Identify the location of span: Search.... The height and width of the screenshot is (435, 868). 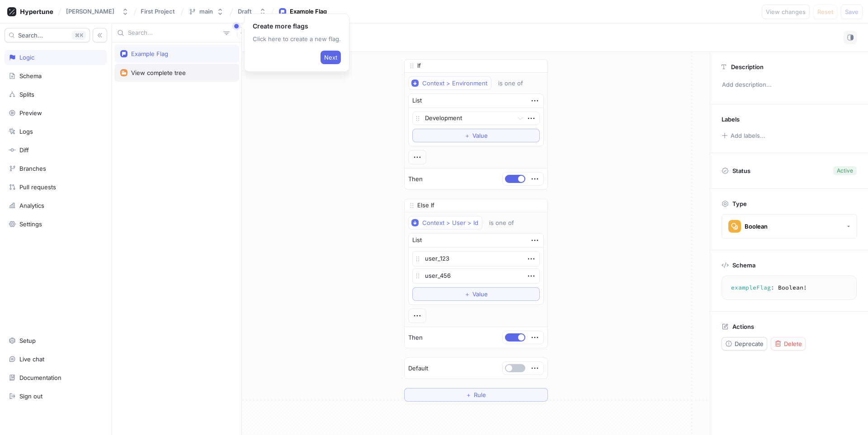
(30, 35).